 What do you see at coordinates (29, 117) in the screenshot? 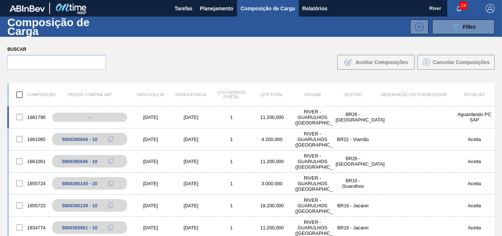
I see `div: 1861790` at bounding box center [29, 117].